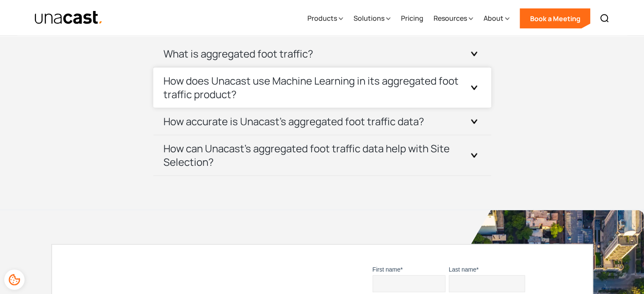 The image size is (644, 294). I want to click on div: Cookie Preferences, so click(15, 280).